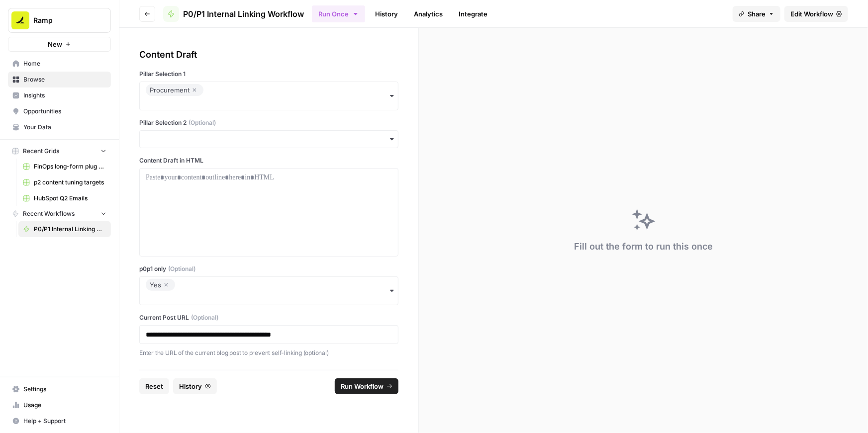 The image size is (868, 433). What do you see at coordinates (268, 74) in the screenshot?
I see `label: Pillar Selection 1` at bounding box center [268, 74].